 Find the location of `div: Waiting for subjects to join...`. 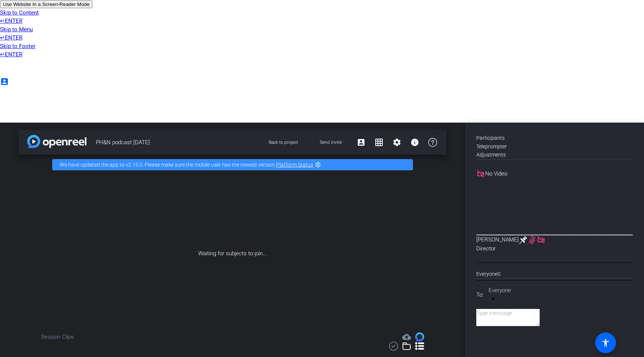

div: Waiting for subjects to join... is located at coordinates (233, 253).